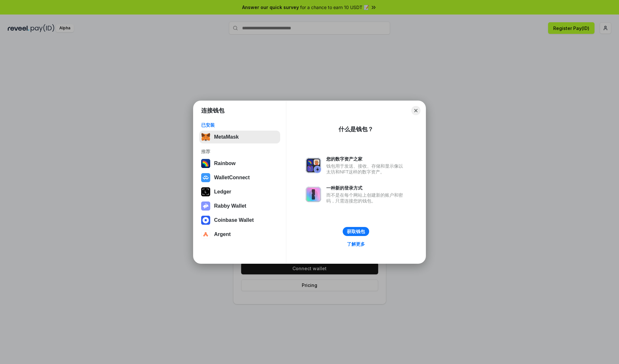 Image resolution: width=619 pixels, height=364 pixels. I want to click on h1: 连接钱包, so click(213, 110).